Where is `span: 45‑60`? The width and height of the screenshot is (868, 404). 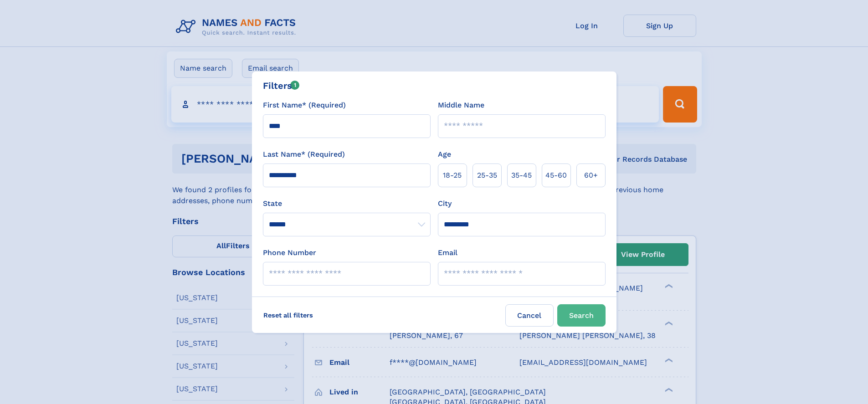
span: 45‑60 is located at coordinates (555, 175).